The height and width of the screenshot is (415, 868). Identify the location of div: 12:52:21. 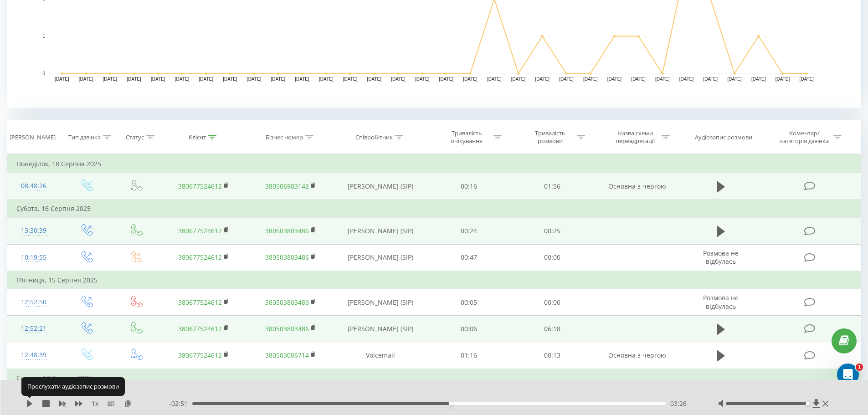
(33, 328).